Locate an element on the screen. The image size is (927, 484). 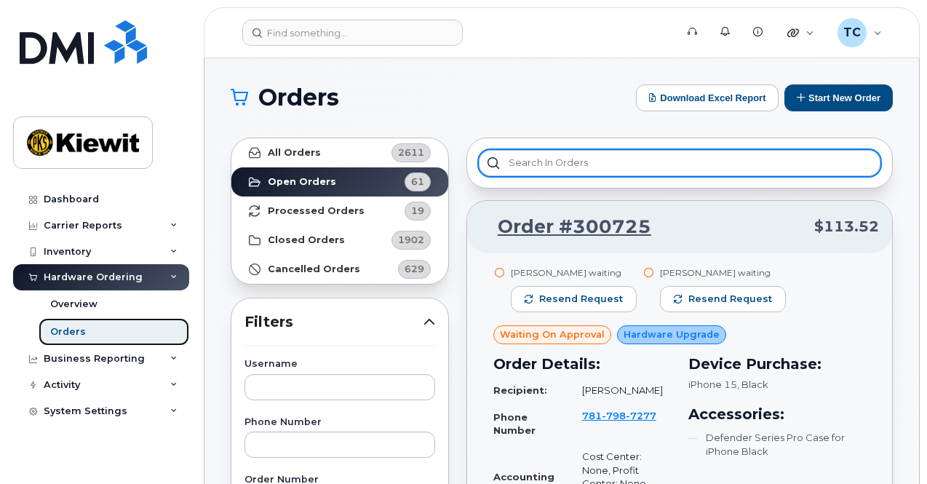
strong: Closed Orders is located at coordinates (306, 240).